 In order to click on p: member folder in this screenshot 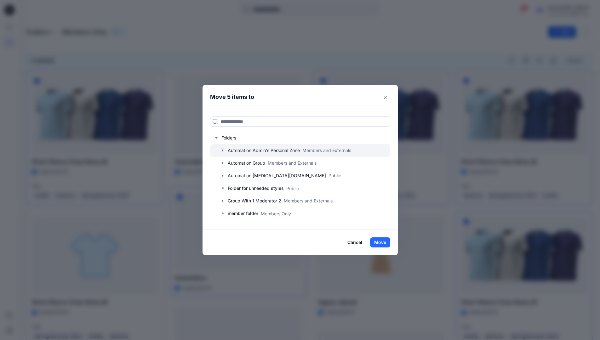, I will do `click(243, 213)`.